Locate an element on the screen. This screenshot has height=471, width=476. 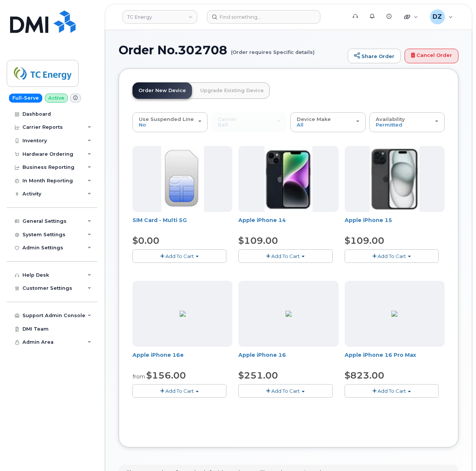
img: 73A59963-EFD8-4598-881B-B96537DCB850.png is located at coordinates (395, 314).